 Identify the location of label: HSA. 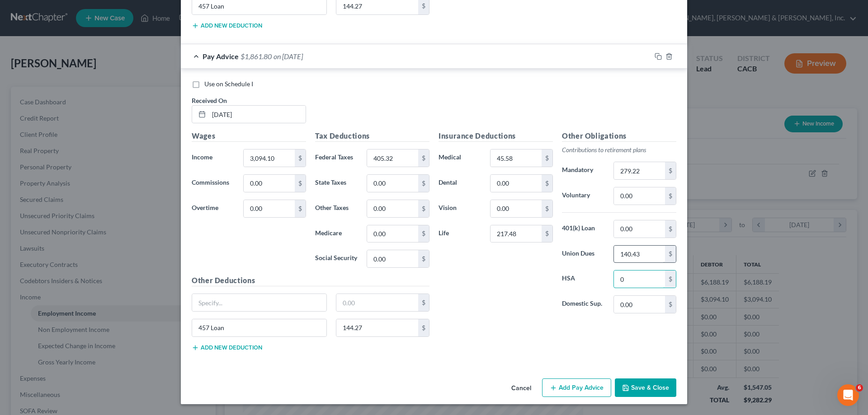
(583, 279).